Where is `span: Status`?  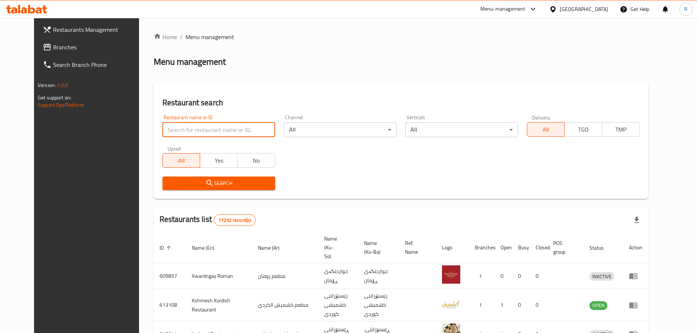
span: Status is located at coordinates (601, 248).